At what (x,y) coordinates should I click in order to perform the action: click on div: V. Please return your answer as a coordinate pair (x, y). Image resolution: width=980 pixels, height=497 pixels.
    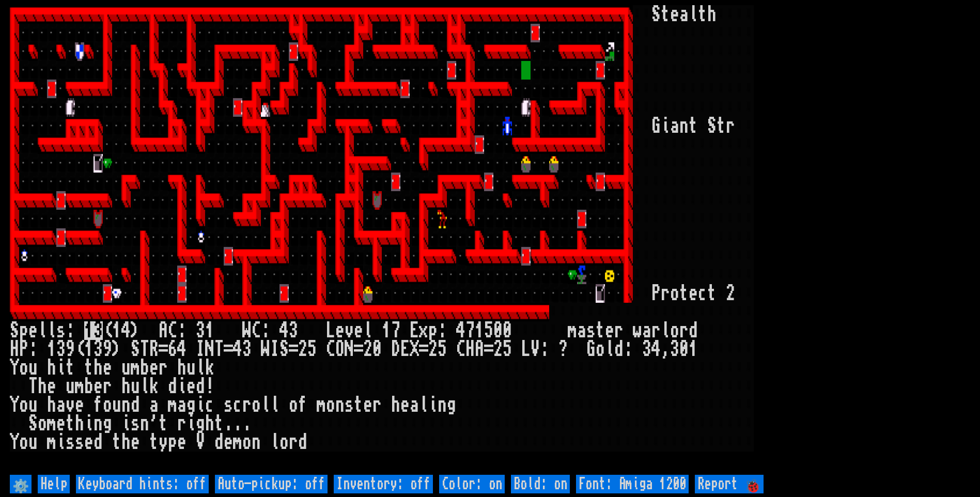
    Looking at the image, I should click on (200, 442).